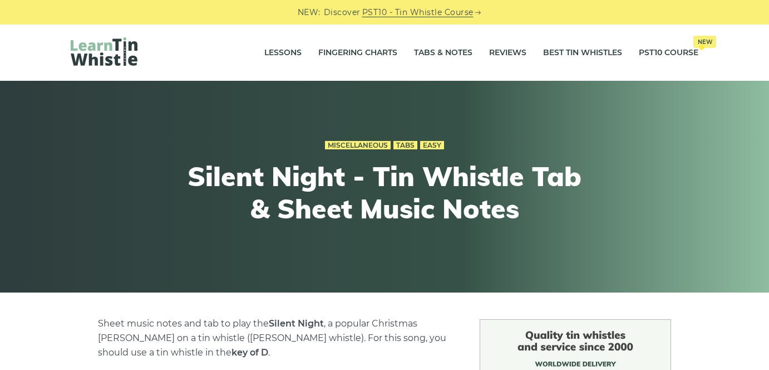  Describe the element at coordinates (508, 53) in the screenshot. I see `a: Reviews` at that location.